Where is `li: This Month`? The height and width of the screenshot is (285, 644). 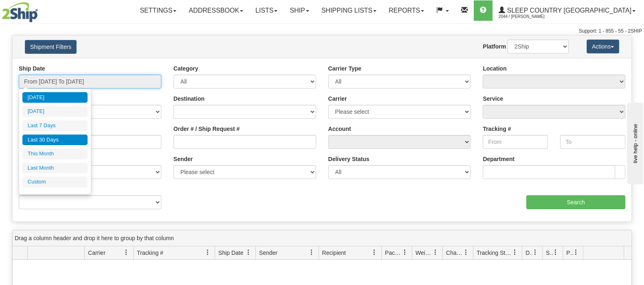 li: This Month is located at coordinates (55, 154).